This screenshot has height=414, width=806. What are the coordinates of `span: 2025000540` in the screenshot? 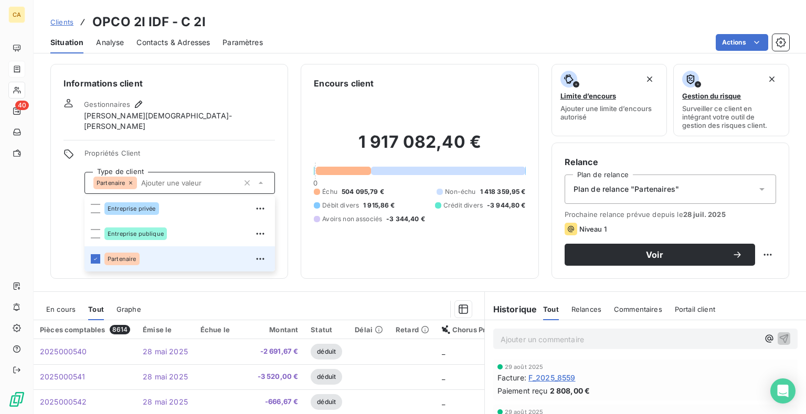 It's located at (63, 351).